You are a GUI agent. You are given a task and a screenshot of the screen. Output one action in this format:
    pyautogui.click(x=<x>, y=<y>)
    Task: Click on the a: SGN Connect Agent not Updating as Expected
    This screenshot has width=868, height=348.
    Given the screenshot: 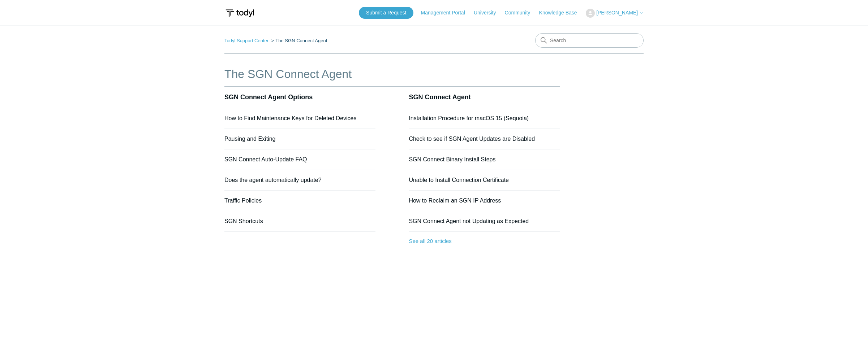 What is the action you would take?
    pyautogui.click(x=468, y=221)
    